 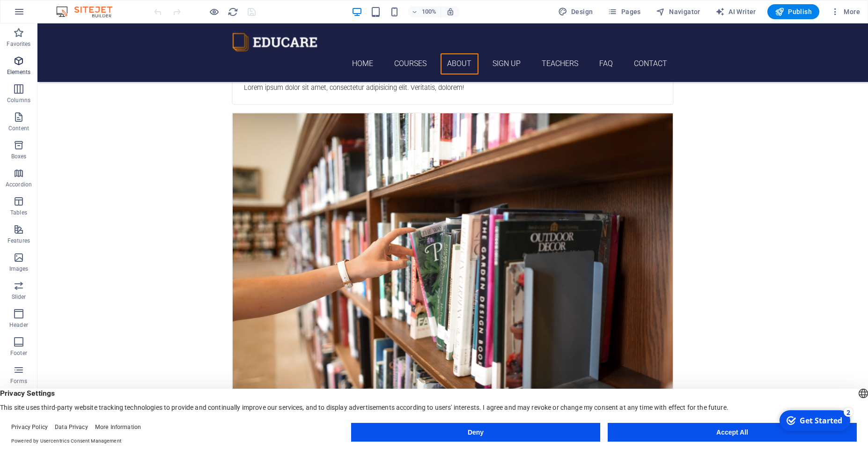 What do you see at coordinates (18, 72) in the screenshot?
I see `p: Elements` at bounding box center [18, 72].